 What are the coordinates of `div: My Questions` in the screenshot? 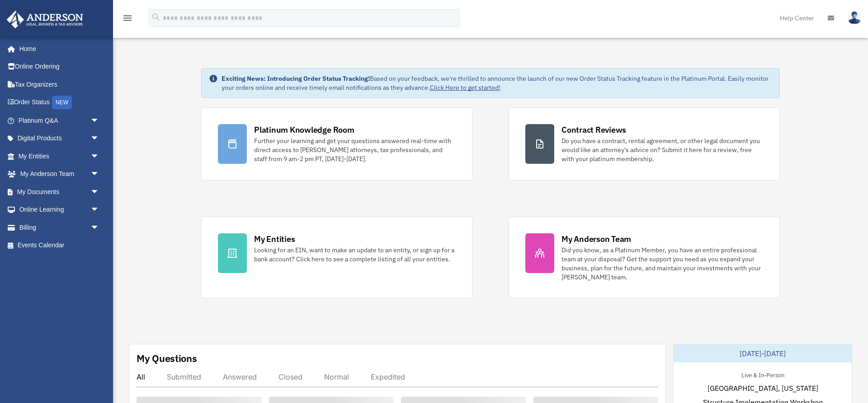 It's located at (166, 359).